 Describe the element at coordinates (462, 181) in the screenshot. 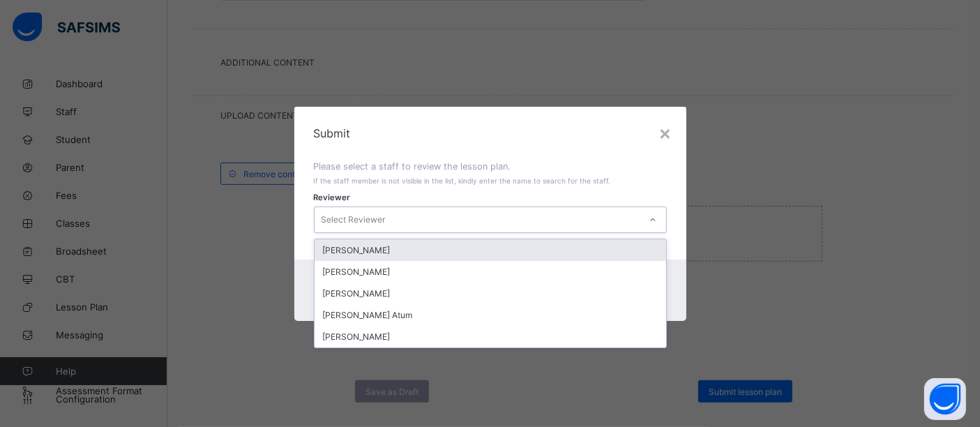

I see `span: If the staff member is not visible in the list, kindly enter the name to search for the staff.` at that location.